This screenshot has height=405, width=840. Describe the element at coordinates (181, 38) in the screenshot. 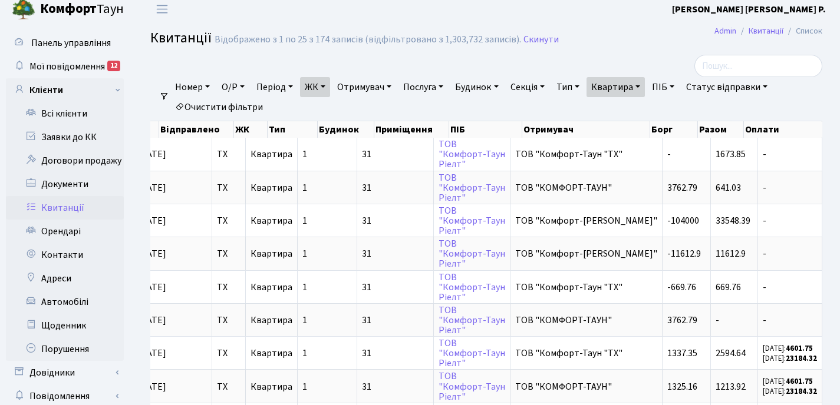

I see `span: Квитанції` at that location.